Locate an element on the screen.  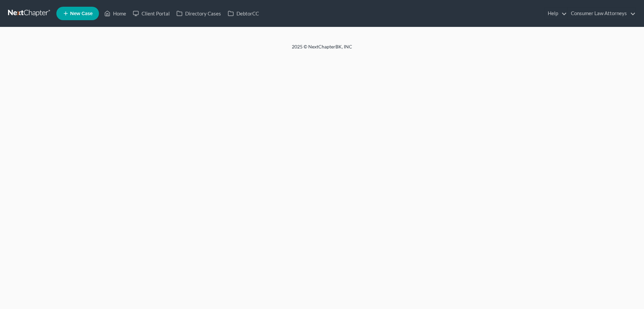
a: Consumer Law Attorneys is located at coordinates (602, 13).